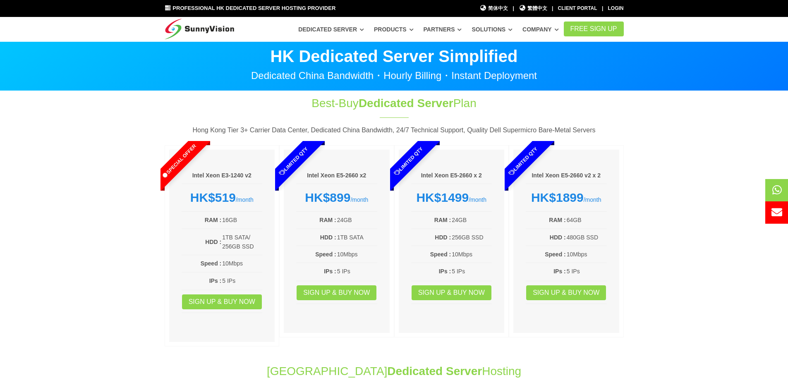 This screenshot has width=788, height=380. What do you see at coordinates (254, 8) in the screenshot?
I see `span: Professional HK Dedicated Server Hosting Provider` at bounding box center [254, 8].